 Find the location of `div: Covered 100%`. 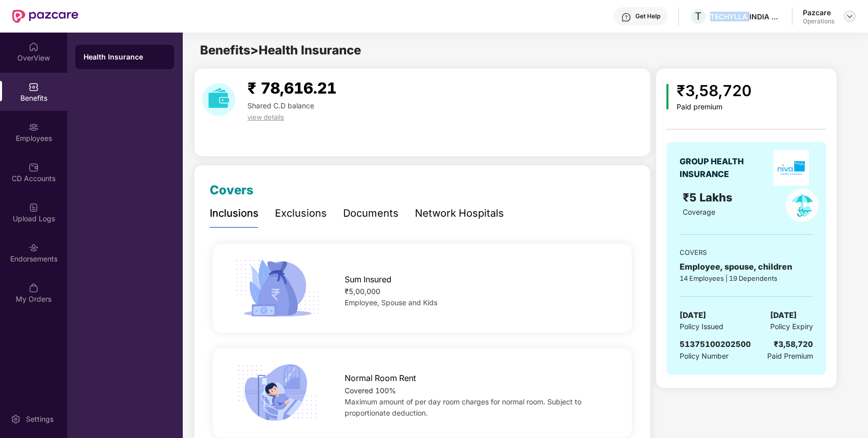

div: Covered 100% is located at coordinates (479, 390).